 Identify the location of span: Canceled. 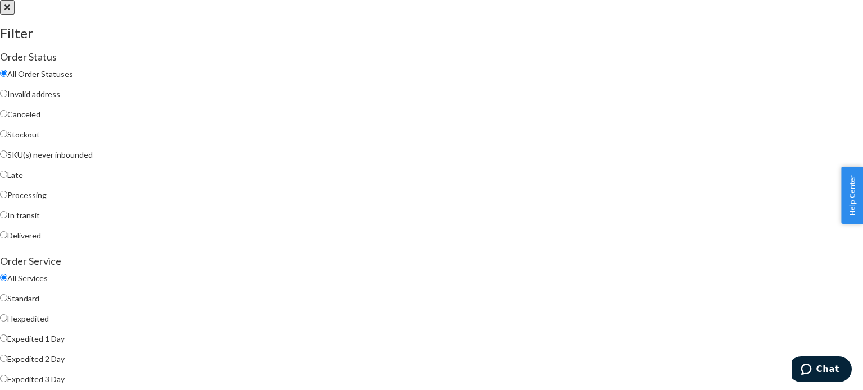
(24, 114).